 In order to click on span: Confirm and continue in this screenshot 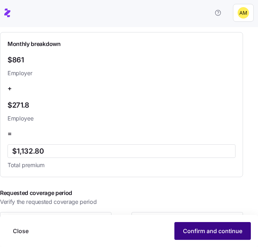, I will do `click(212, 231)`.